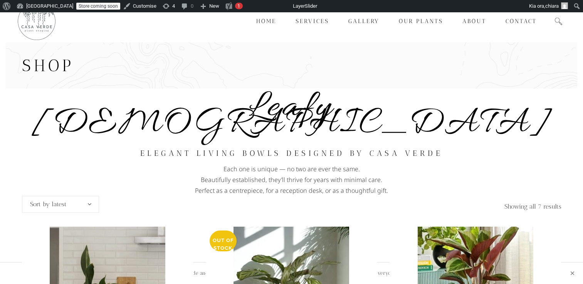 The height and width of the screenshot is (284, 583). I want to click on img: Views over 48 hours. Click for more Jetpack Stats., so click(271, 6).